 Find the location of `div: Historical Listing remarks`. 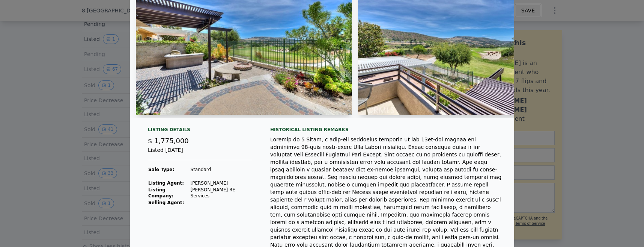

div: Historical Listing remarks is located at coordinates (386, 129).